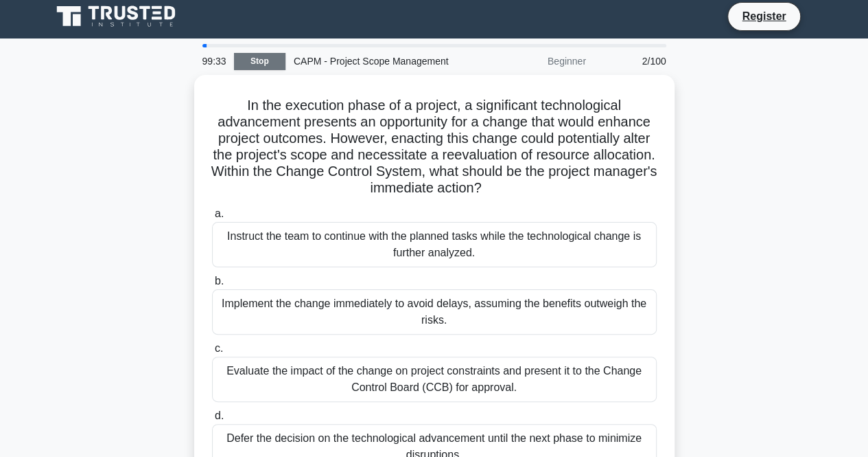  What do you see at coordinates (219, 280) in the screenshot?
I see `span: b.` at bounding box center [219, 280].